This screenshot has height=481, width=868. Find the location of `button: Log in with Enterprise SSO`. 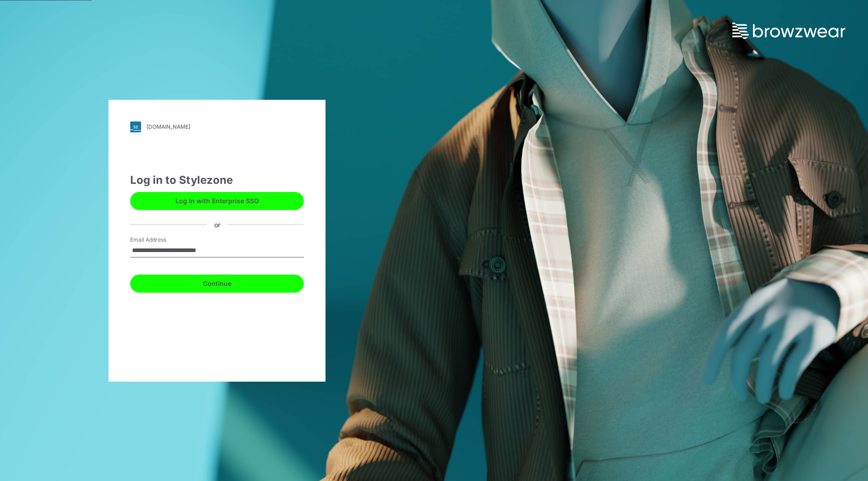

button: Log in with Enterprise SSO is located at coordinates (217, 201).